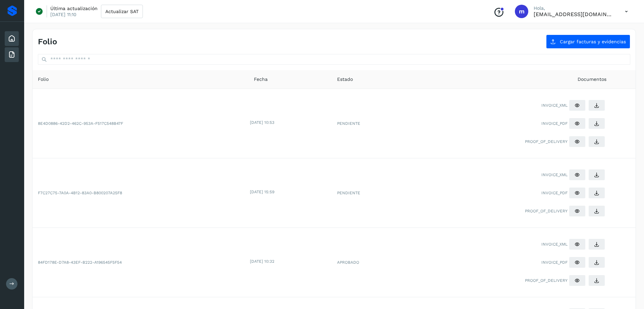 Image resolution: width=644 pixels, height=309 pixels. I want to click on span: Documentos, so click(592, 79).